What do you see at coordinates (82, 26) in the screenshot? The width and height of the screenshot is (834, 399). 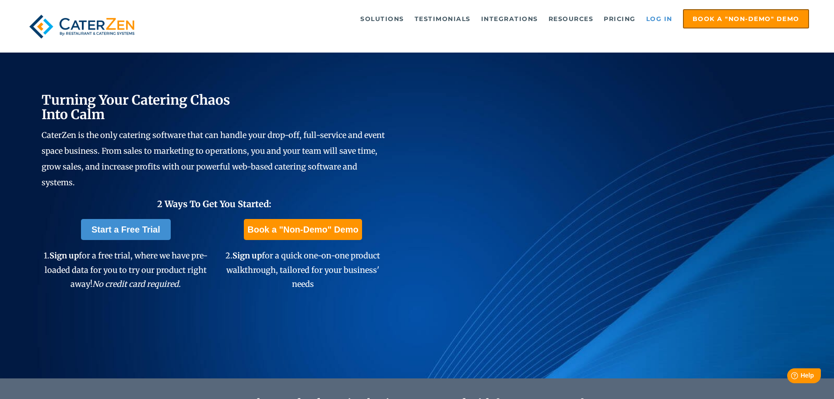 I see `img: caterzen` at bounding box center [82, 26].